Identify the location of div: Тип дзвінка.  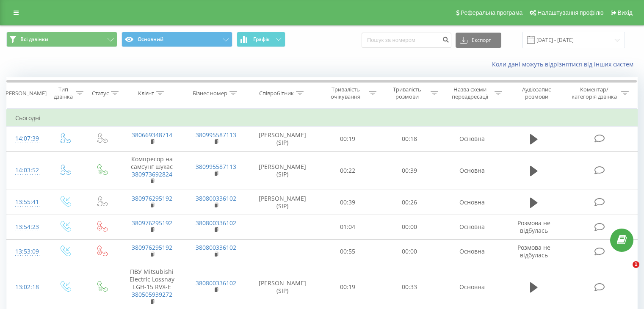
(63, 93).